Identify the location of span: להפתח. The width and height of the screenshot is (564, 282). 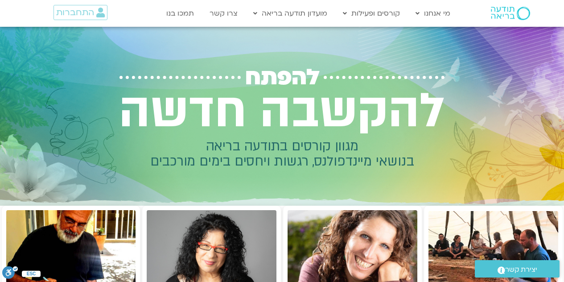
(282, 77).